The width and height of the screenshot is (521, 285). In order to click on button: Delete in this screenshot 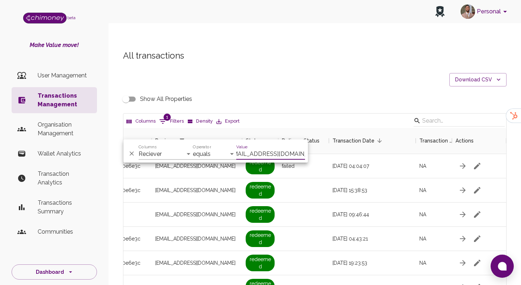, I will do `click(132, 154)`.